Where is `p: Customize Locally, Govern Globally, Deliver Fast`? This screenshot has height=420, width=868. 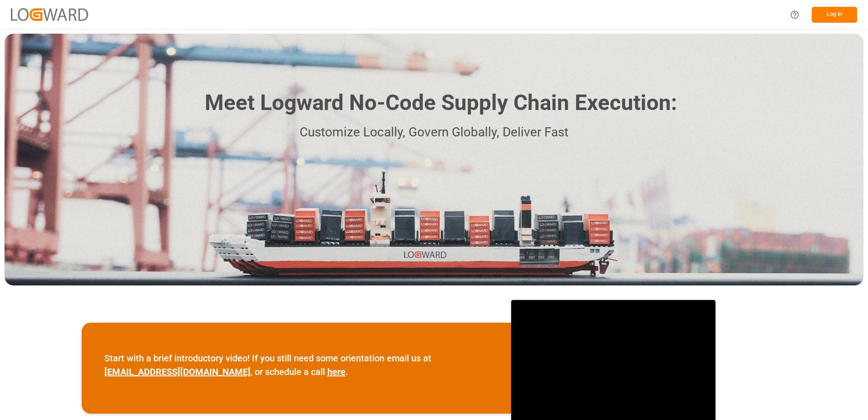
p: Customize Locally, Govern Globally, Deliver Fast is located at coordinates (434, 132).